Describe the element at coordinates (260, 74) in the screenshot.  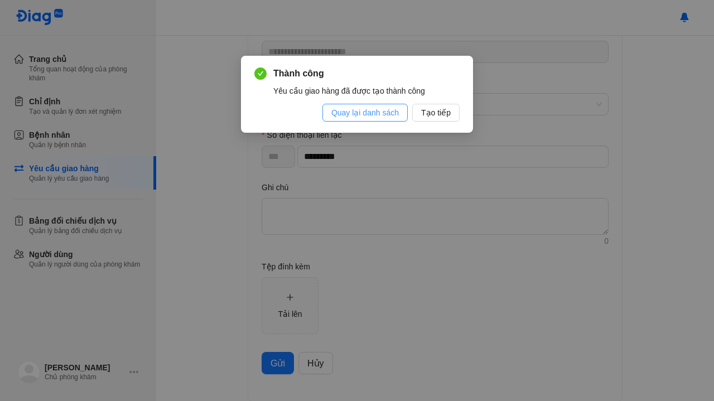
I see `span: check-circle` at that location.